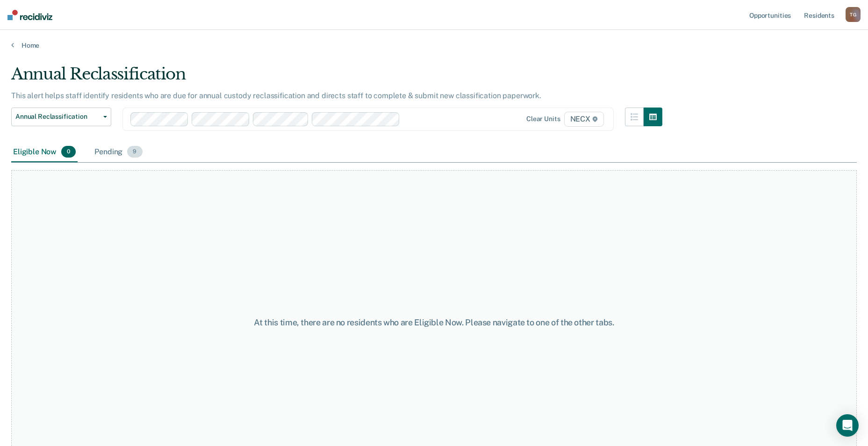  What do you see at coordinates (337, 78) in the screenshot?
I see `div: Annual Reclassification` at bounding box center [337, 78].